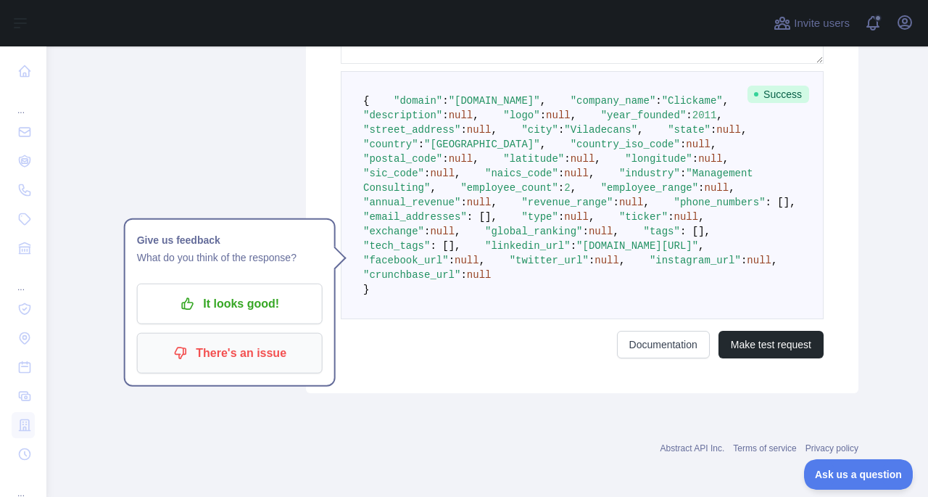 The height and width of the screenshot is (497, 928). I want to click on a: Terms of service, so click(764, 448).